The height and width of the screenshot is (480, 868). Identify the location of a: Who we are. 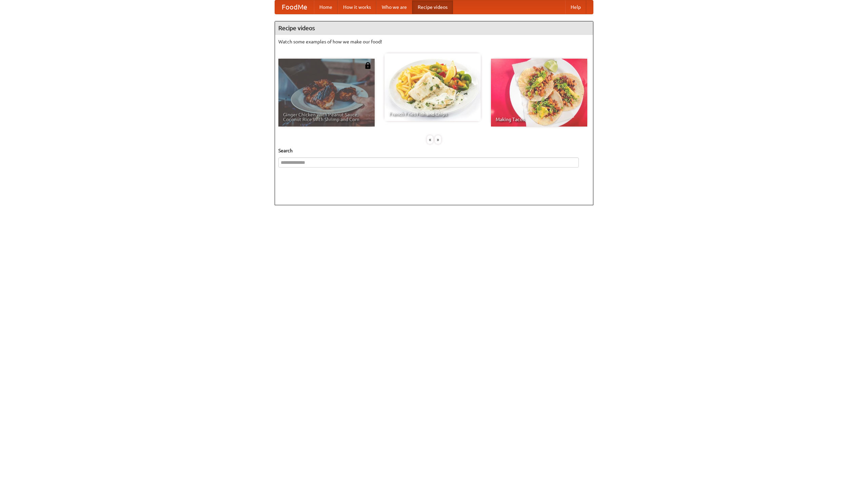
(394, 7).